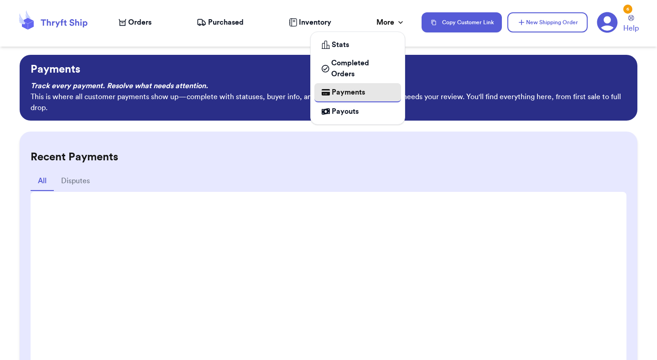  Describe the element at coordinates (358, 68) in the screenshot. I see `a: Completed Orders` at that location.